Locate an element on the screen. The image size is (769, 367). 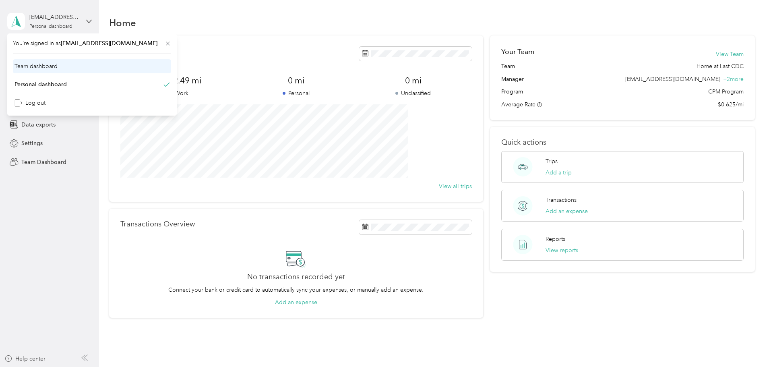
p: Connect your bank or credit card to automatically sync your expenses, or manually add an expense. is located at coordinates (296, 290).